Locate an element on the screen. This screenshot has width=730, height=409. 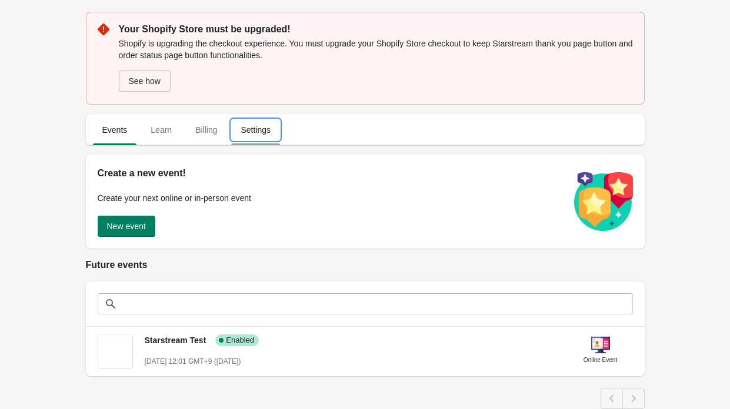
p: Create your next online or in-person event is located at coordinates (330, 198).